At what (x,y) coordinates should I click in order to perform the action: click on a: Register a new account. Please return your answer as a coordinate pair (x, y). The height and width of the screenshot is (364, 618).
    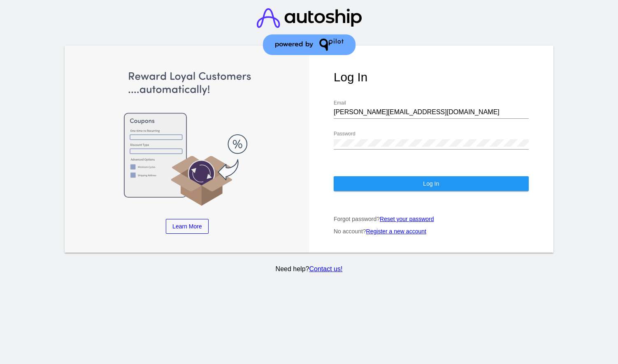
    Looking at the image, I should click on (396, 231).